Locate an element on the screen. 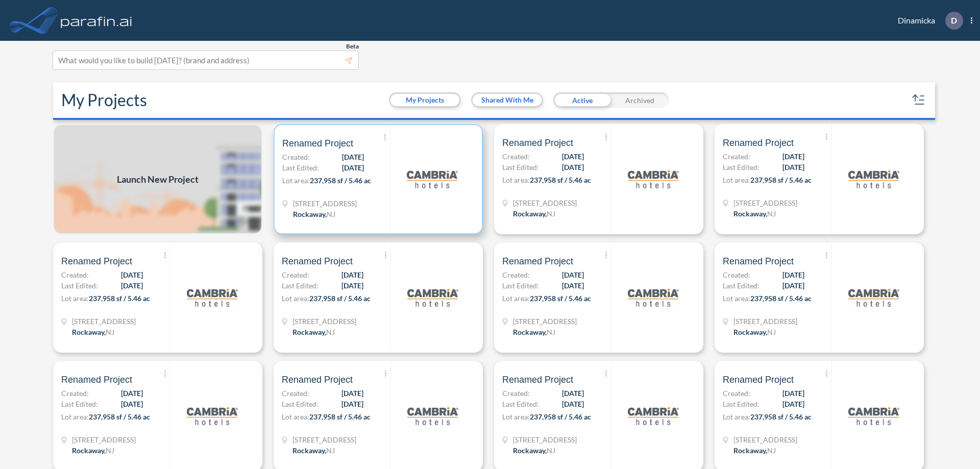 This screenshot has width=980, height=469. p: D is located at coordinates (954, 20).